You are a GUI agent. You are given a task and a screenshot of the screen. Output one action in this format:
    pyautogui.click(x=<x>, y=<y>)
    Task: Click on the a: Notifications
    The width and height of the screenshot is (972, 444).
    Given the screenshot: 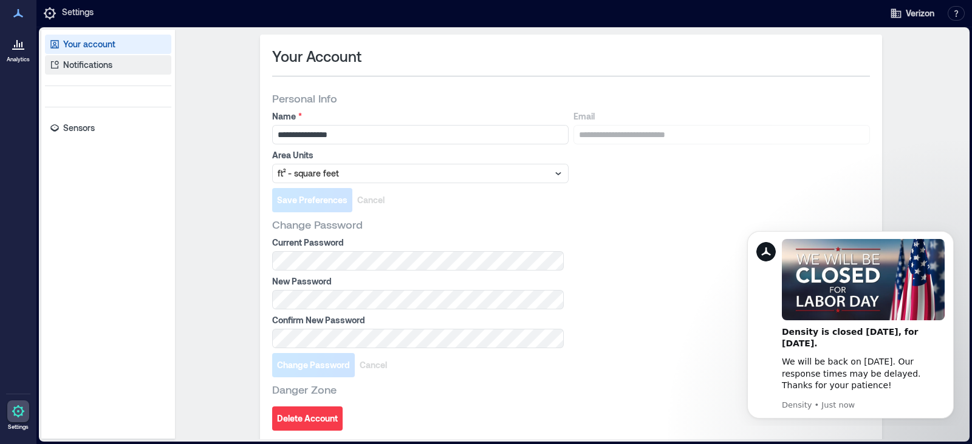 What is the action you would take?
    pyautogui.click(x=108, y=65)
    